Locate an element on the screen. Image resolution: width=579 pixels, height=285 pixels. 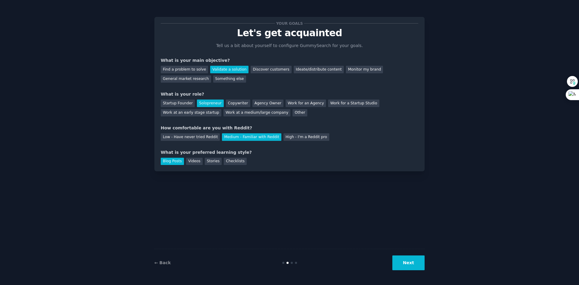
p: Tell us a bit about yourself to configure GummySearch for your goals. is located at coordinates (290, 46).